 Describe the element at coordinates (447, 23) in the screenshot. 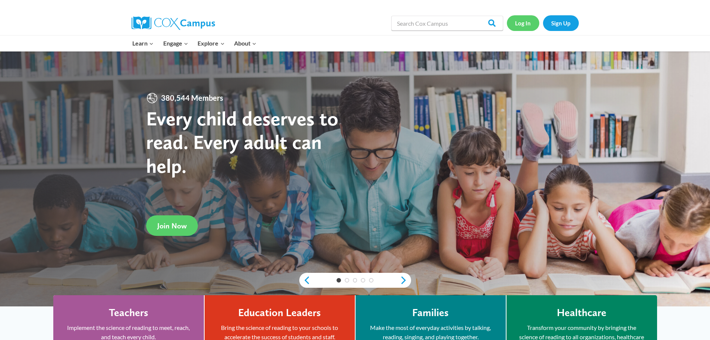

I see `input: Search Cox Campus` at that location.